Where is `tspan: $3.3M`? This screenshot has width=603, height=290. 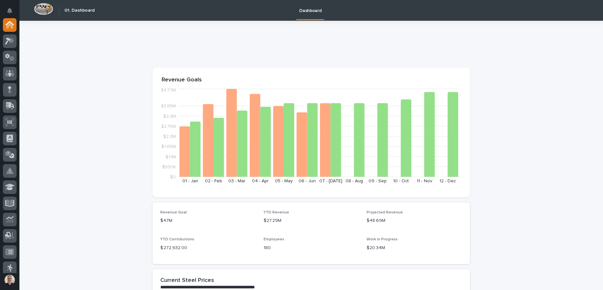 tspan: $3.3M is located at coordinates (169, 116).